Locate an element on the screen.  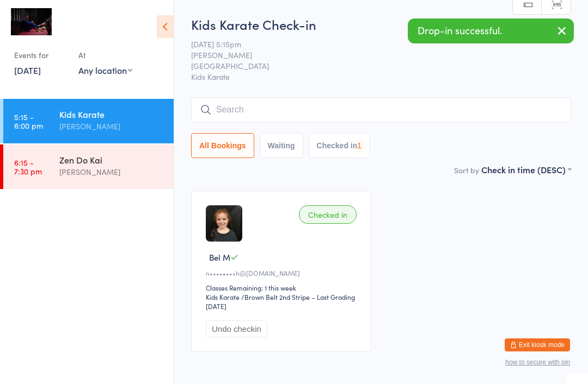
div: 1 is located at coordinates (359, 146).